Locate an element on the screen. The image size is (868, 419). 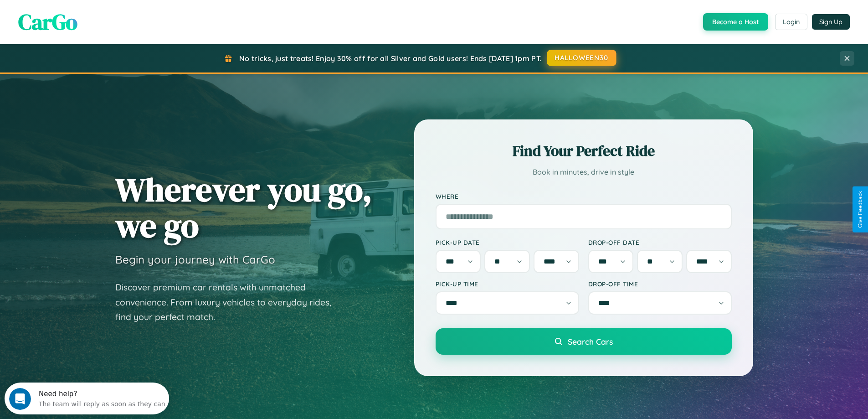
p: Book in minutes, drive in style is located at coordinates (584, 172).